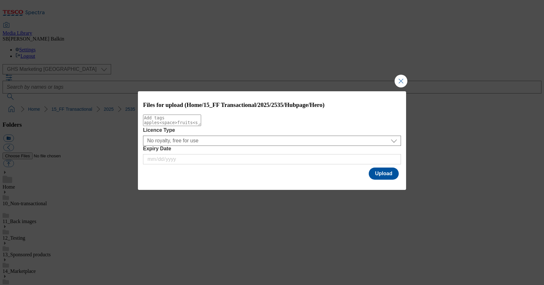  What do you see at coordinates (272, 130) in the screenshot?
I see `label: Licence Type` at bounding box center [272, 130].